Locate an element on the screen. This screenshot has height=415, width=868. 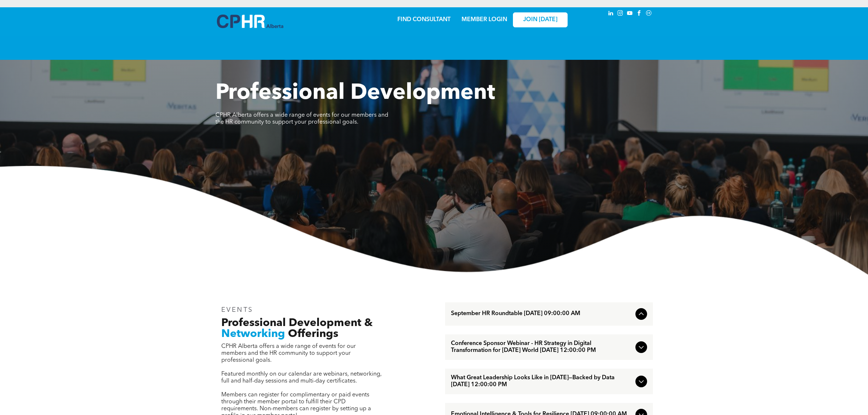
a: MEMBER LOGIN is located at coordinates (484, 20).